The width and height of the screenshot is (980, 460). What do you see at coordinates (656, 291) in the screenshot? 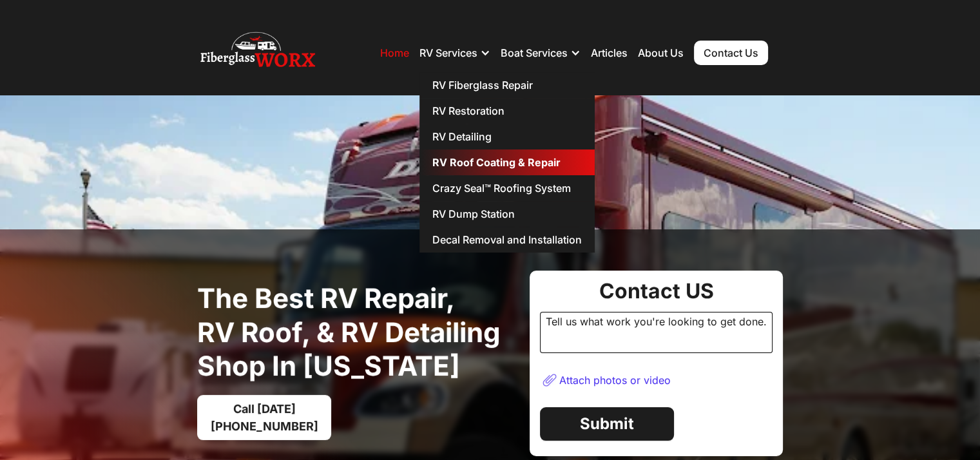
I see `div: Contact US` at bounding box center [656, 291].